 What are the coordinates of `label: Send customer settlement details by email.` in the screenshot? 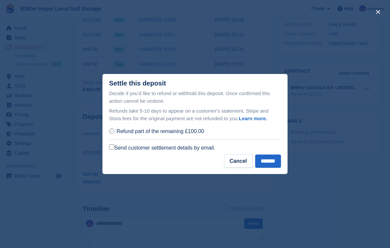 It's located at (162, 148).